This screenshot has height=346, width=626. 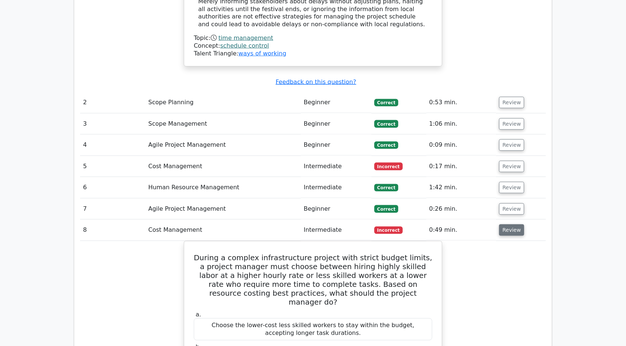 I want to click on td: 5, so click(x=113, y=166).